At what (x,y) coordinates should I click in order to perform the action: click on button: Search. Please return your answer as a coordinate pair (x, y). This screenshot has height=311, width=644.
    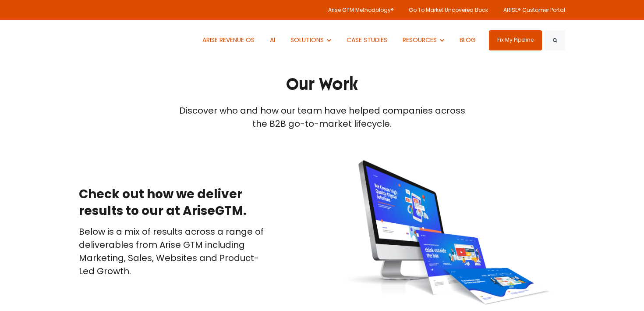
    Looking at the image, I should click on (555, 40).